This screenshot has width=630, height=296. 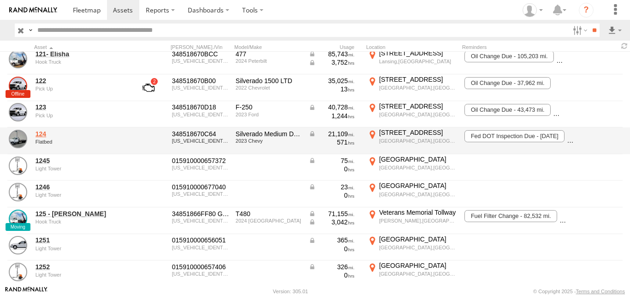 What do you see at coordinates (80, 240) in the screenshot?
I see `a: 1251` at bounding box center [80, 240].